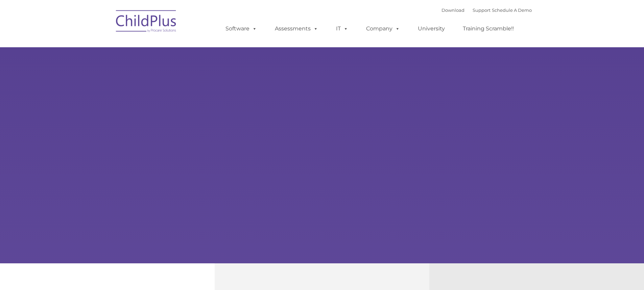  Describe the element at coordinates (342, 29) in the screenshot. I see `a: IT` at that location.